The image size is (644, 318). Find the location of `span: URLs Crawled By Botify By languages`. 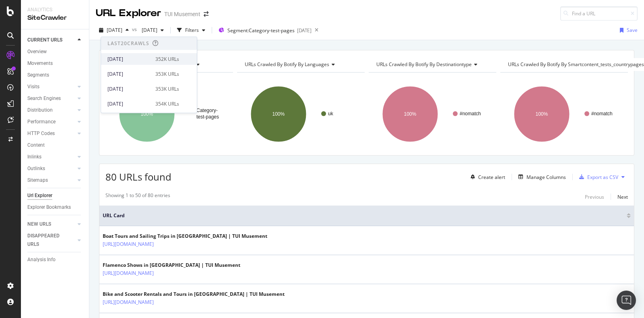

span: URLs Crawled By Botify By languages is located at coordinates (287, 64).